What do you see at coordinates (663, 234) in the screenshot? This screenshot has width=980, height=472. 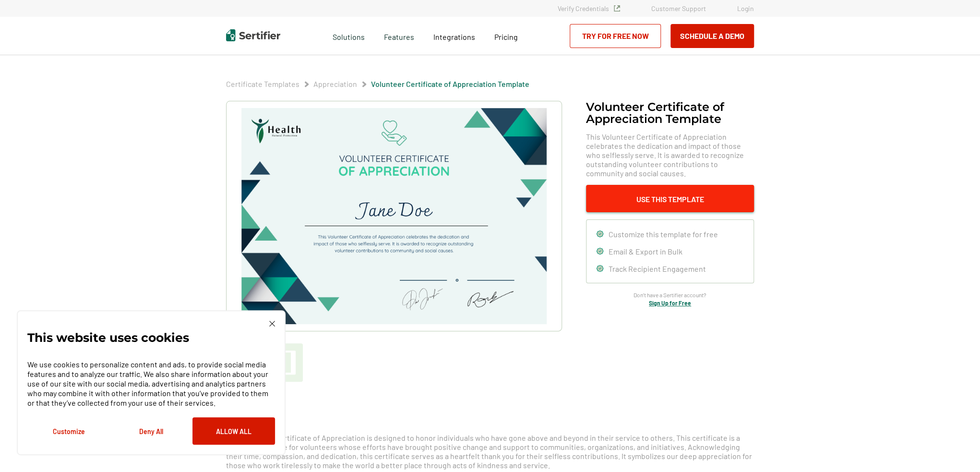 I see `span: Customize this template for free` at bounding box center [663, 234].